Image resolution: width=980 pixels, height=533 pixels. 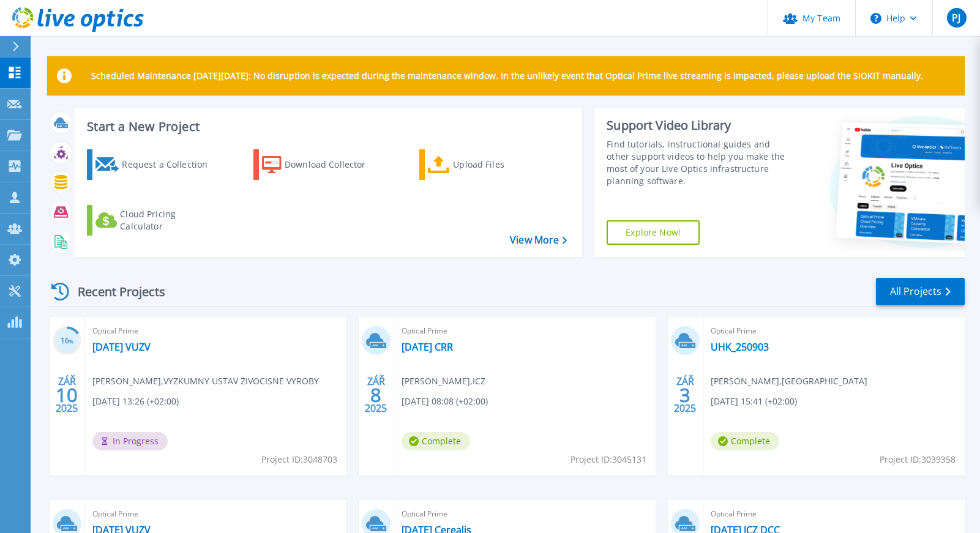 What do you see at coordinates (957, 18) in the screenshot?
I see `span: PJ` at bounding box center [957, 18].